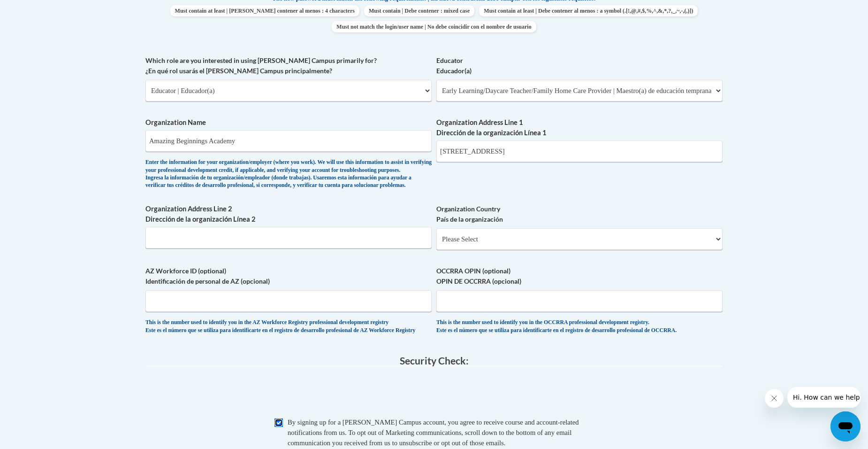 This screenshot has height=449, width=868. I want to click on span: Must not match the login/user name | No debe coincidir con el nombre de usuario, so click(433, 27).